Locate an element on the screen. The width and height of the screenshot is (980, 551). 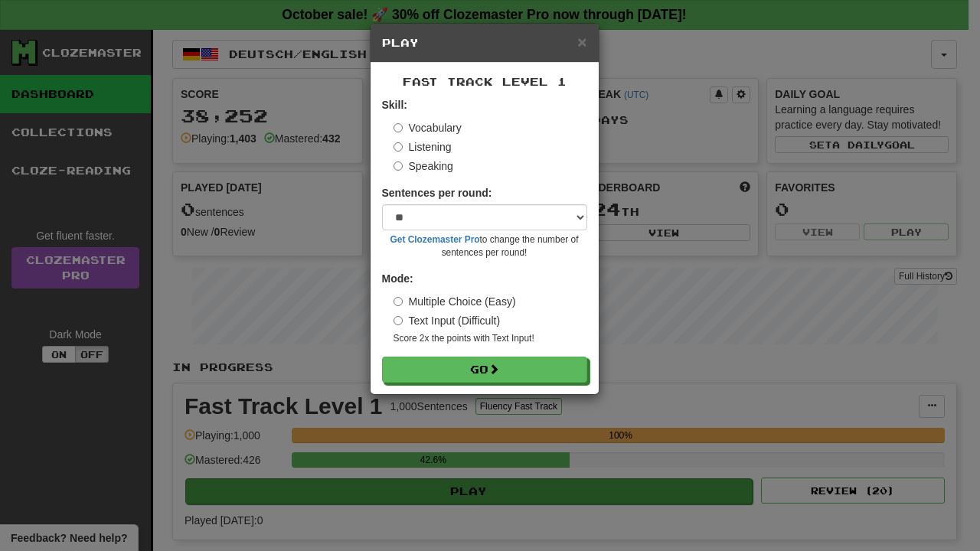
button: Close is located at coordinates (582, 41).